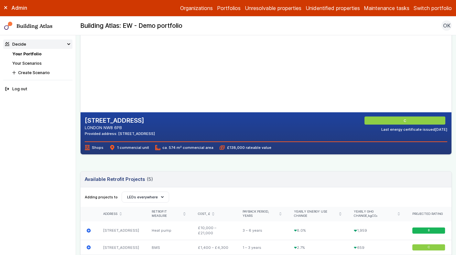  What do you see at coordinates (16, 44) in the screenshot?
I see `div: Decide` at bounding box center [16, 44].